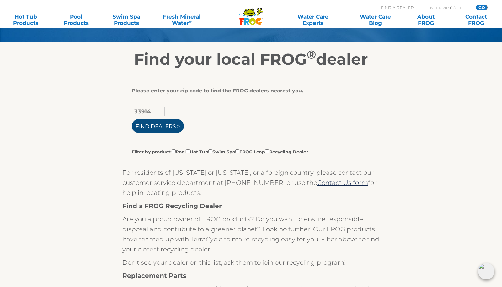  I want to click on a: PoolProducts, so click(76, 20).